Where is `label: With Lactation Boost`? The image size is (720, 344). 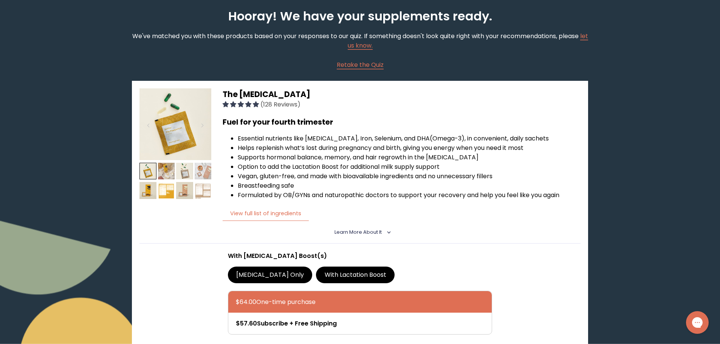
label: With Lactation Boost is located at coordinates (355, 275).